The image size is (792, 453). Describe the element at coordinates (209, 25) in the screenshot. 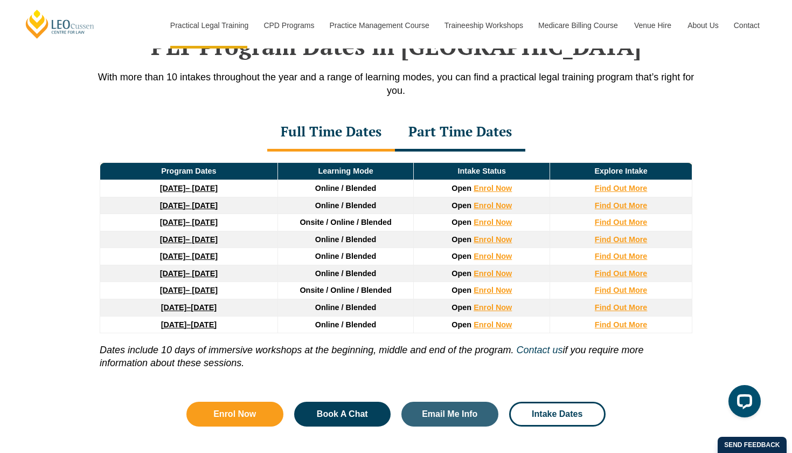

I see `a: Practical Legal Training` at that location.